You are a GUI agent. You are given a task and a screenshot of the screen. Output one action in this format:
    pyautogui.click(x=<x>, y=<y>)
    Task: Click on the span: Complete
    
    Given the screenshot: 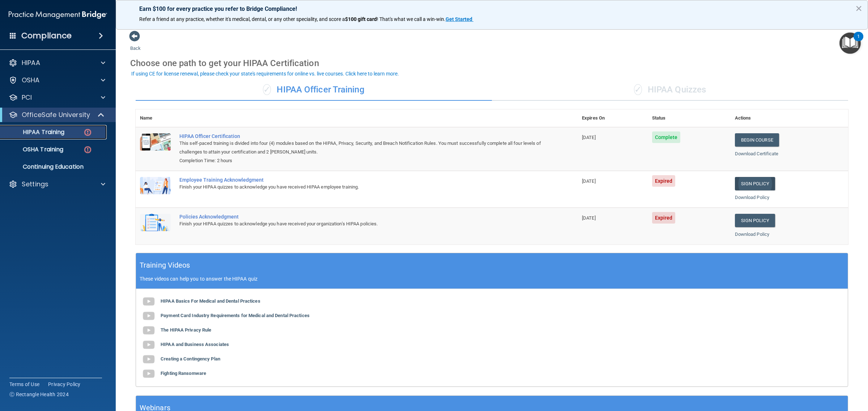 What is the action you would take?
    pyautogui.click(x=666, y=137)
    